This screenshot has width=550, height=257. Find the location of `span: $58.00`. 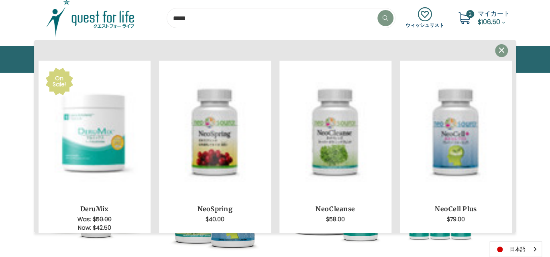

span: $58.00 is located at coordinates (335, 219).